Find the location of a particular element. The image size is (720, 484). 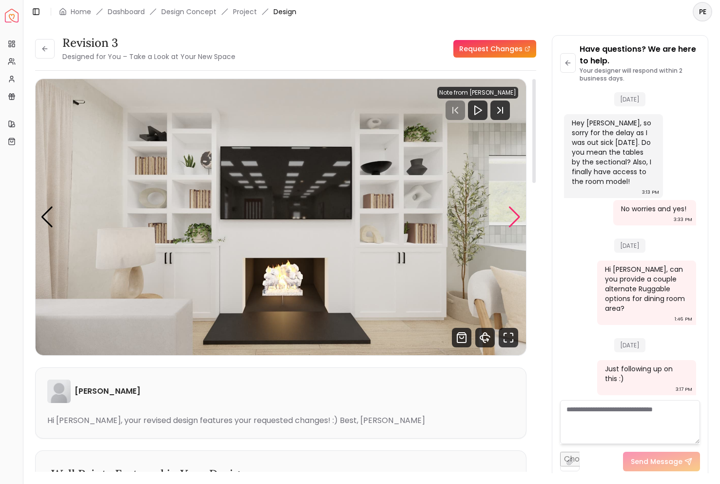

h3: Revision 3 is located at coordinates (149, 43).